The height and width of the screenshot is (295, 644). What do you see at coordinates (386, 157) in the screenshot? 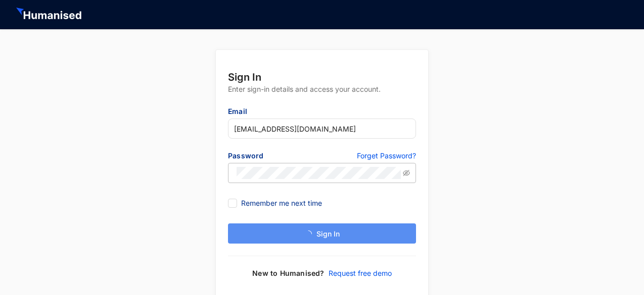
I see `p: Forget Password?` at bounding box center [386, 157].